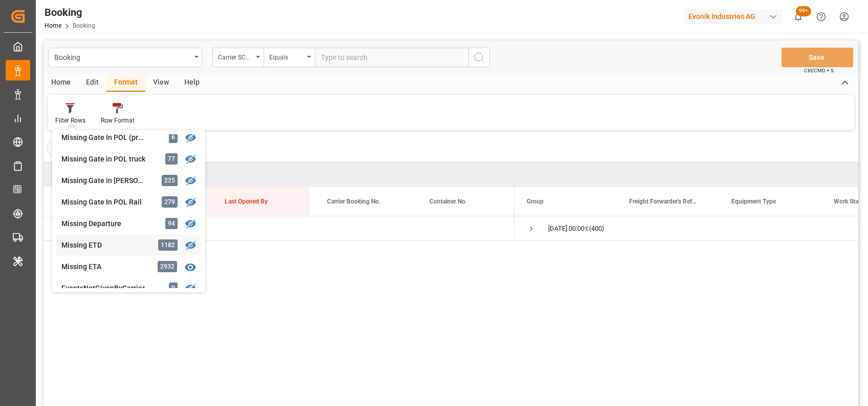 The width and height of the screenshot is (868, 406). Describe the element at coordinates (535, 201) in the screenshot. I see `span: Group` at that location.